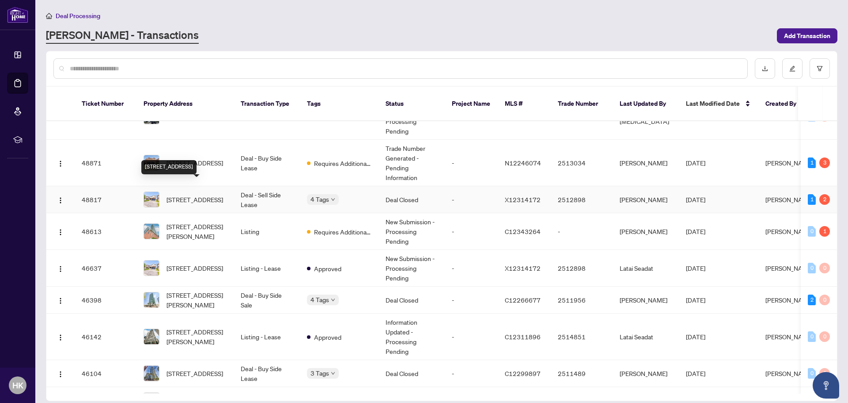 This screenshot has width=848, height=403. What do you see at coordinates (713, 103) in the screenshot?
I see `span: Last Modified Date` at bounding box center [713, 103].